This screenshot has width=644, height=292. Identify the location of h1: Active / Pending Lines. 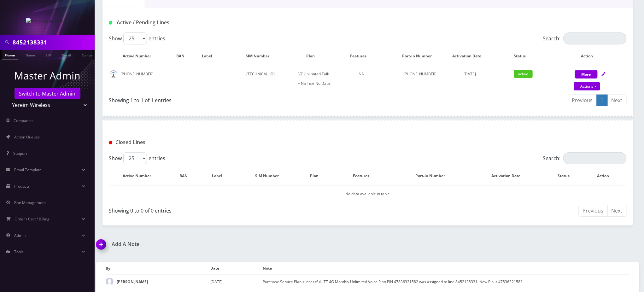
(192, 22).